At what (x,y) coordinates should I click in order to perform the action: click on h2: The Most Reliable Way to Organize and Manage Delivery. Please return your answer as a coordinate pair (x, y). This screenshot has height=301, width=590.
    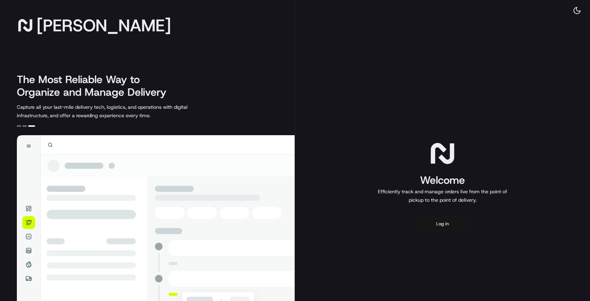
    Looking at the image, I should click on (96, 86).